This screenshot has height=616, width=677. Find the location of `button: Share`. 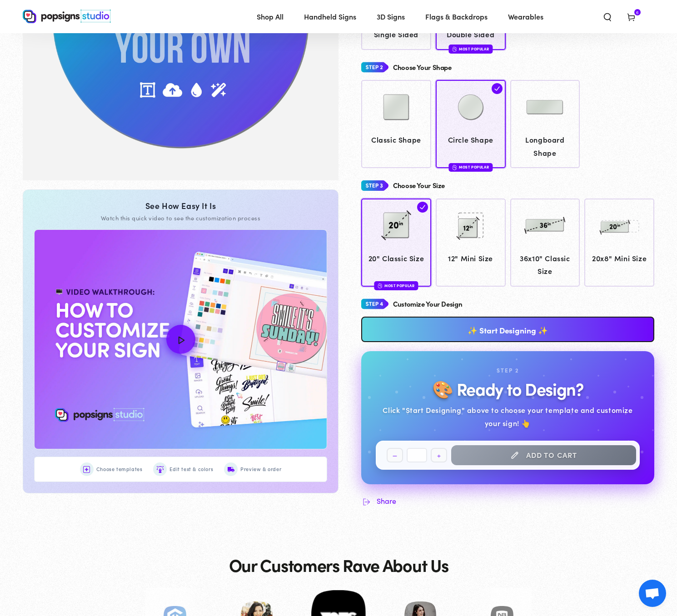

button: Share is located at coordinates (378, 502).